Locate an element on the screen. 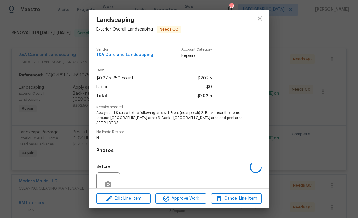 This screenshot has height=218, width=358. span: Edit Line Item is located at coordinates (123, 199).